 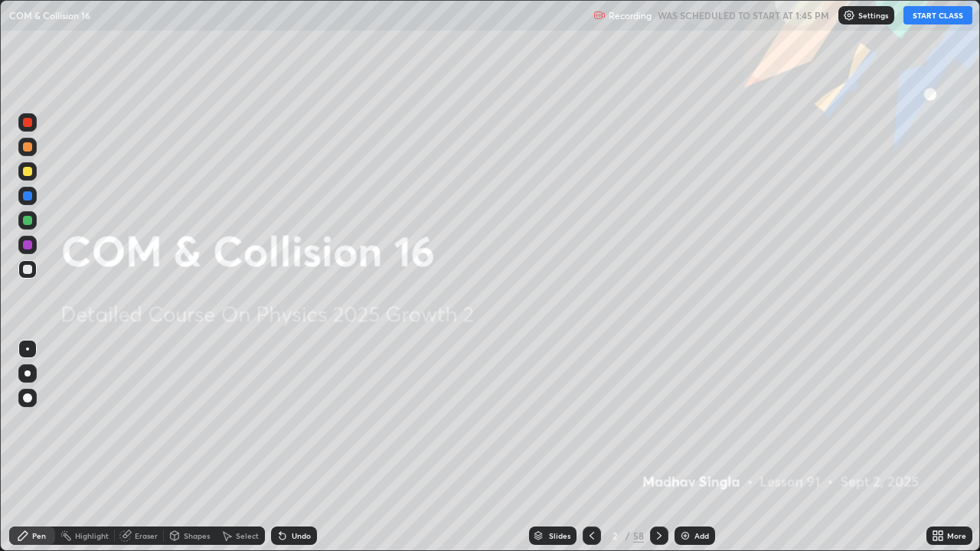 I want to click on div: Add, so click(x=702, y=536).